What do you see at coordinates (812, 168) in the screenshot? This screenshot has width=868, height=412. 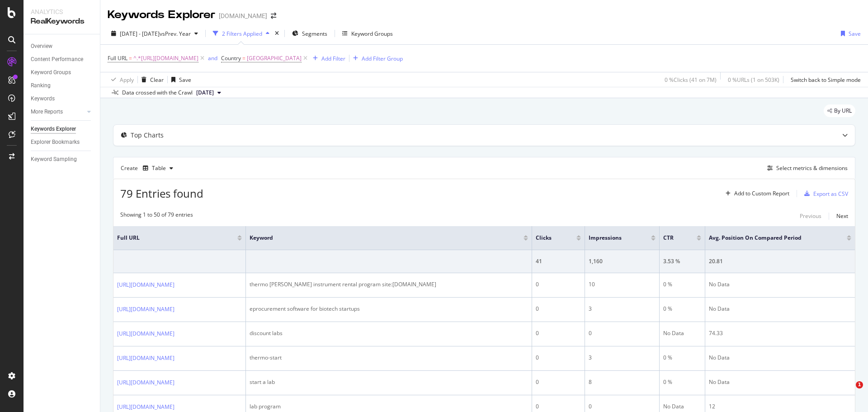 I see `div: Select metrics & dimensions` at bounding box center [812, 168].